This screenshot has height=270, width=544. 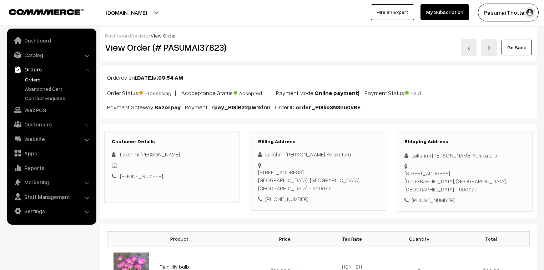 I want to click on a: Go Back, so click(x=517, y=47).